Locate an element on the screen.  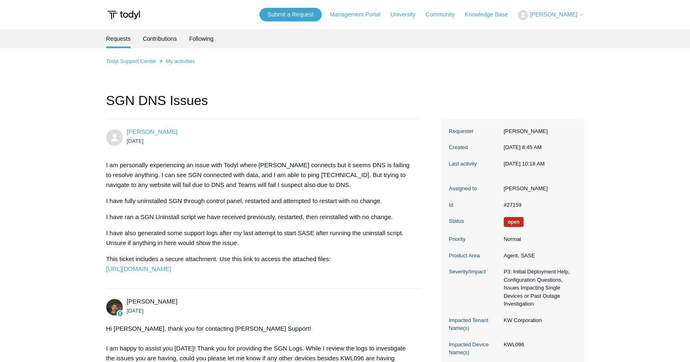
li: Todyl Support Center is located at coordinates (132, 61).